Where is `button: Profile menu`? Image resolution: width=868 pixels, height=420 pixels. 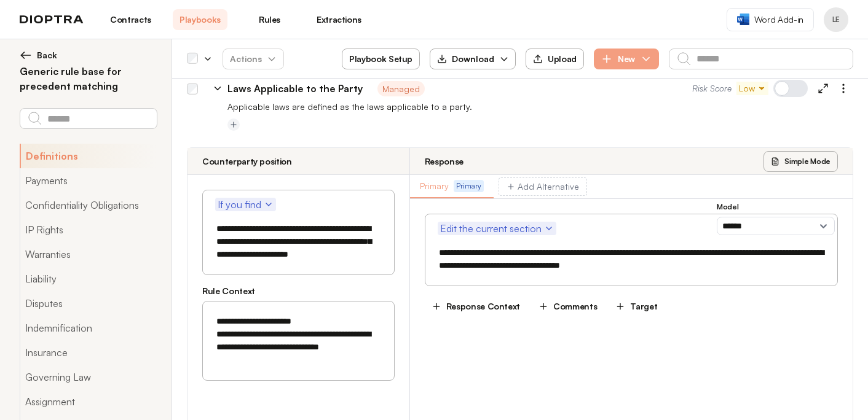 button: Profile menu is located at coordinates (836, 19).